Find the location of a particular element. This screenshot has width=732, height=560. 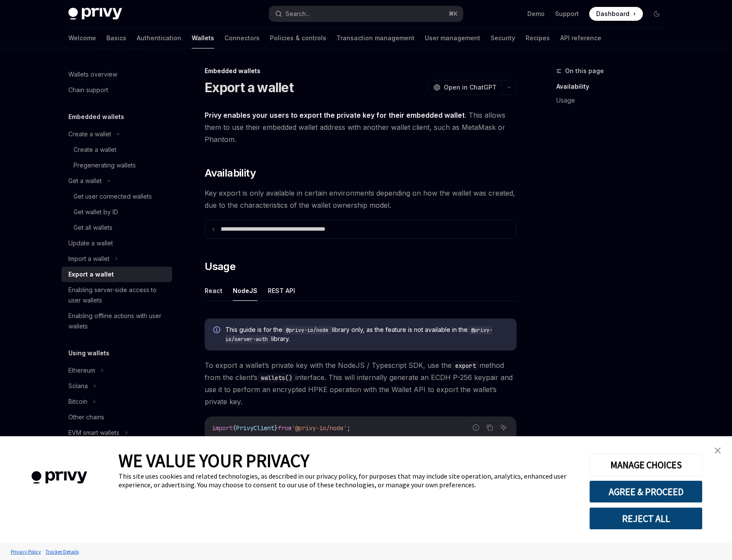

span: from is located at coordinates (285, 428).